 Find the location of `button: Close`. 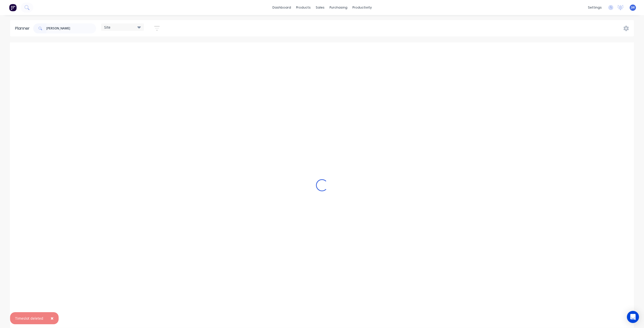

button: Close is located at coordinates (52, 318).